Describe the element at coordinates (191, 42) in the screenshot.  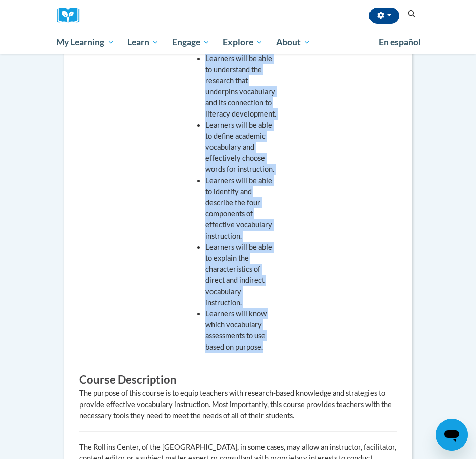
I see `a: Engage` at that location.